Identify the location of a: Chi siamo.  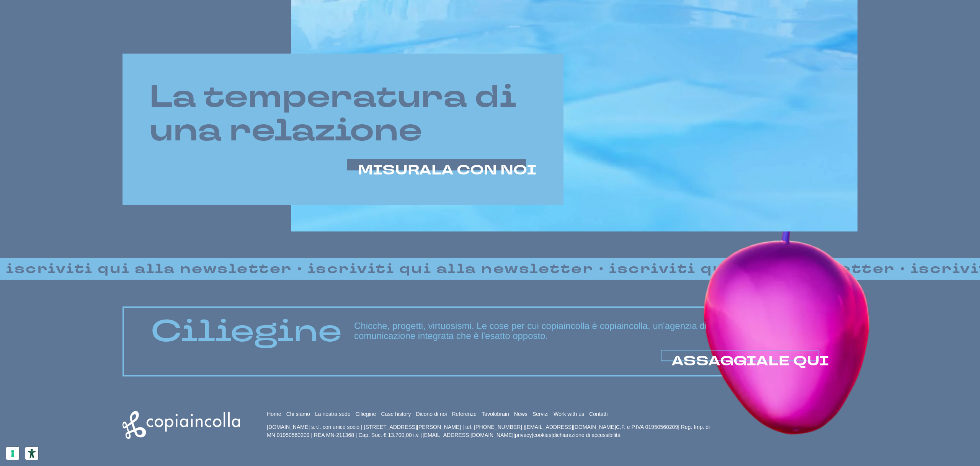
(298, 414).